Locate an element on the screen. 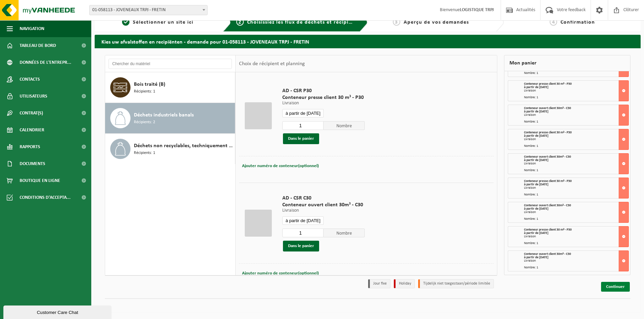 The width and height of the screenshot is (644, 319). a: Continuer is located at coordinates (615, 286).